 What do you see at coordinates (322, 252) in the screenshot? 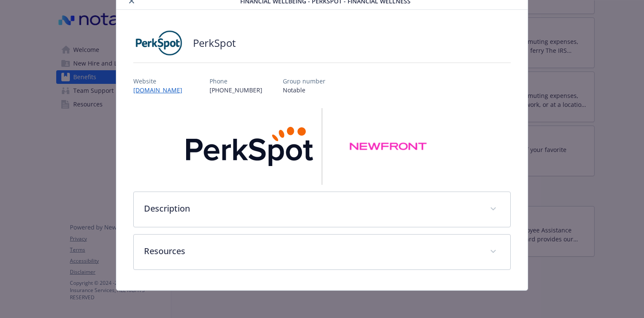
I see `div: Resources` at bounding box center [322, 252].